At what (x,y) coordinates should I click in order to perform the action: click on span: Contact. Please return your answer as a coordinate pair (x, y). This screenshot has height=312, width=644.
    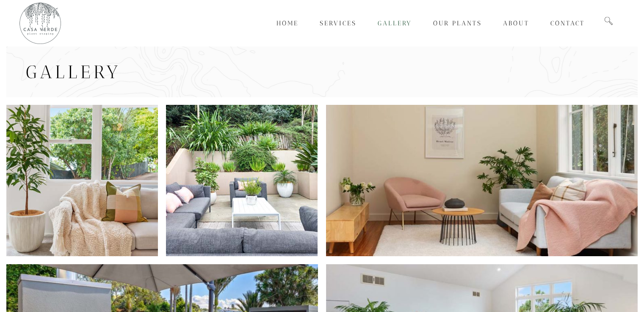
    Looking at the image, I should click on (568, 23).